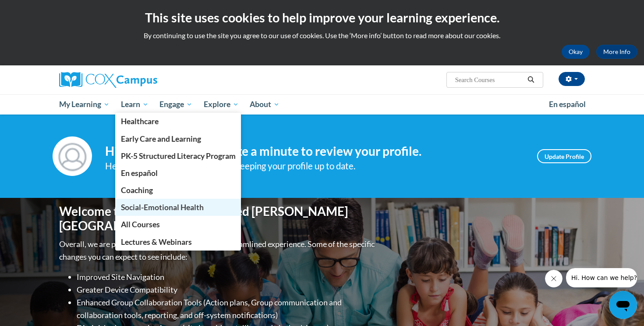 This screenshot has width=644, height=326. I want to click on a: Engage, so click(176, 104).